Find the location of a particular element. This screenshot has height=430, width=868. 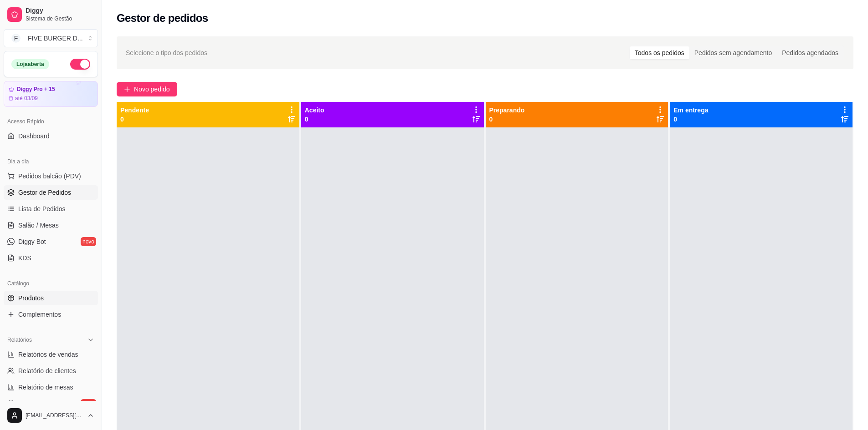

a: DiggySistema de Gestão is located at coordinates (50, 14).